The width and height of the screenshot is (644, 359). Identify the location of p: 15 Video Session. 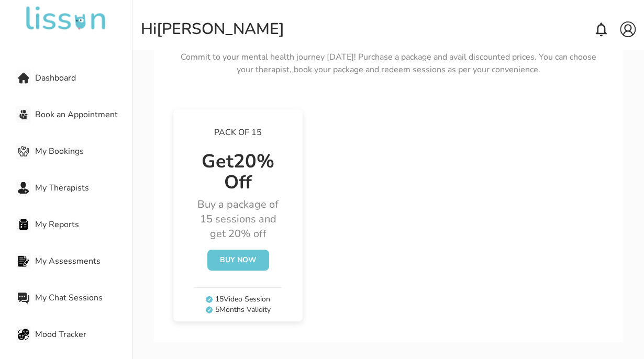
(243, 299).